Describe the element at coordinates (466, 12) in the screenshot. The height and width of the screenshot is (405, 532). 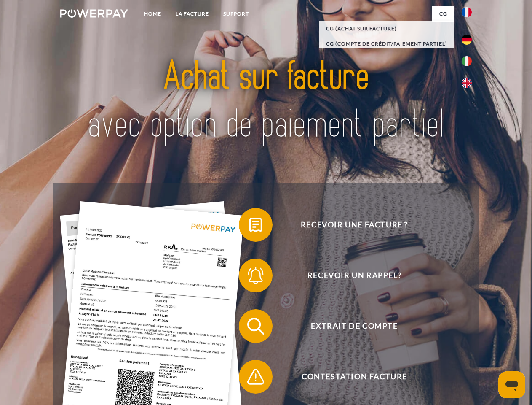
I see `img: fr` at that location.